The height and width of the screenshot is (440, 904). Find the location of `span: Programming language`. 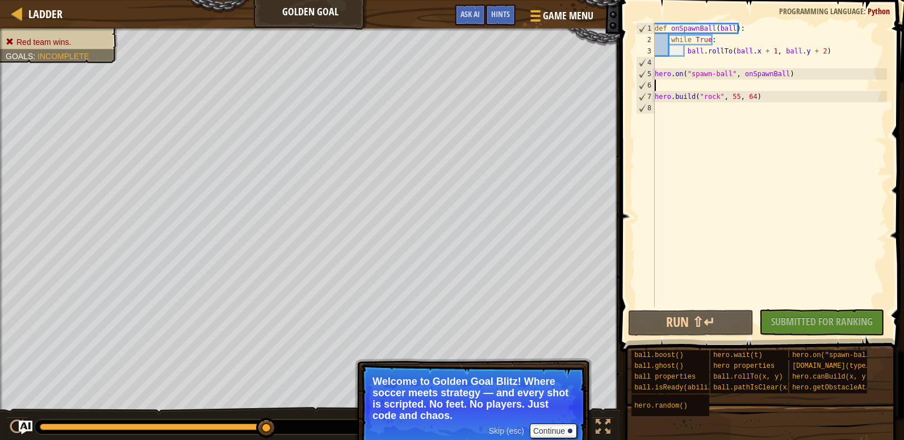

span: Programming language is located at coordinates (821, 11).